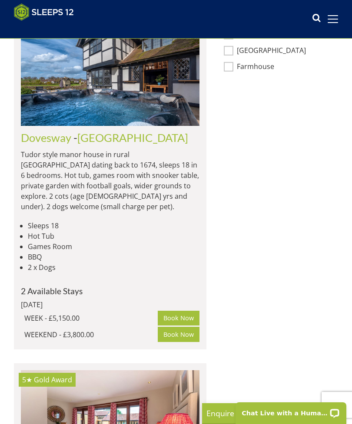 The image size is (352, 424). Describe the element at coordinates (91, 335) in the screenshot. I see `div: WEEKEND - £3,800.00` at that location.